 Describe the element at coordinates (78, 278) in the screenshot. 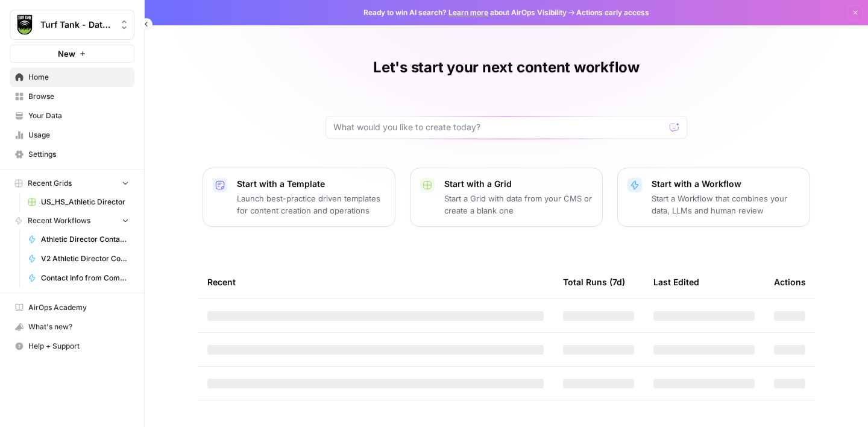

I see `a: Contact Info from Company Name, Location, and Job Title (Hunter Verification/Finder)` at that location.